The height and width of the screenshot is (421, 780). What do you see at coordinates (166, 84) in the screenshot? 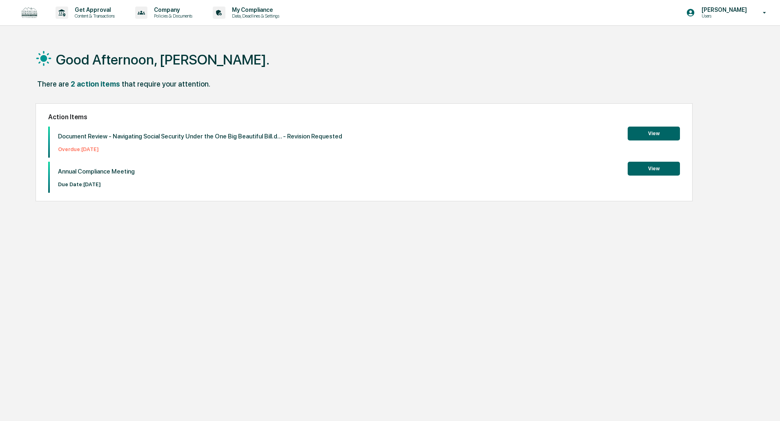
I see `div: that require your attention.` at bounding box center [166, 84].